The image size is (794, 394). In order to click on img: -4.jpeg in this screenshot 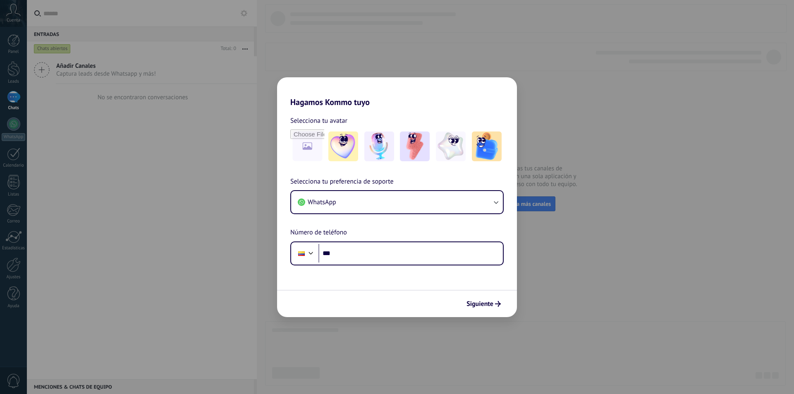, I will do `click(451, 146)`.